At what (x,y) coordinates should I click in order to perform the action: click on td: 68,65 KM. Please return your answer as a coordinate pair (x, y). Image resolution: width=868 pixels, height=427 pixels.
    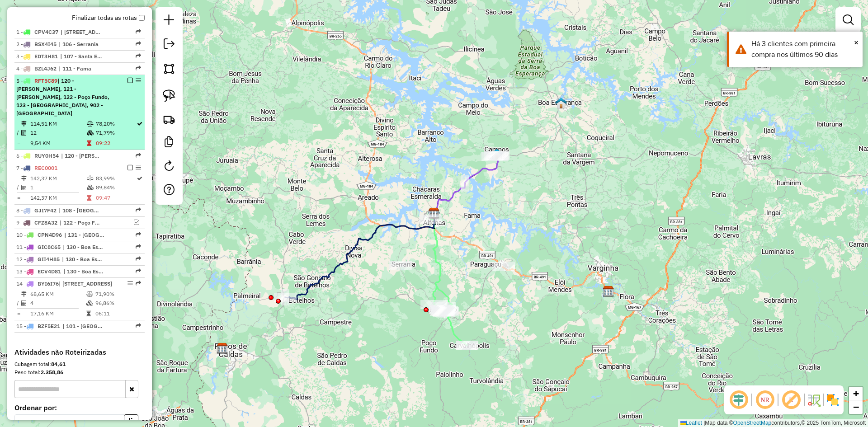
    Looking at the image, I should click on (58, 295).